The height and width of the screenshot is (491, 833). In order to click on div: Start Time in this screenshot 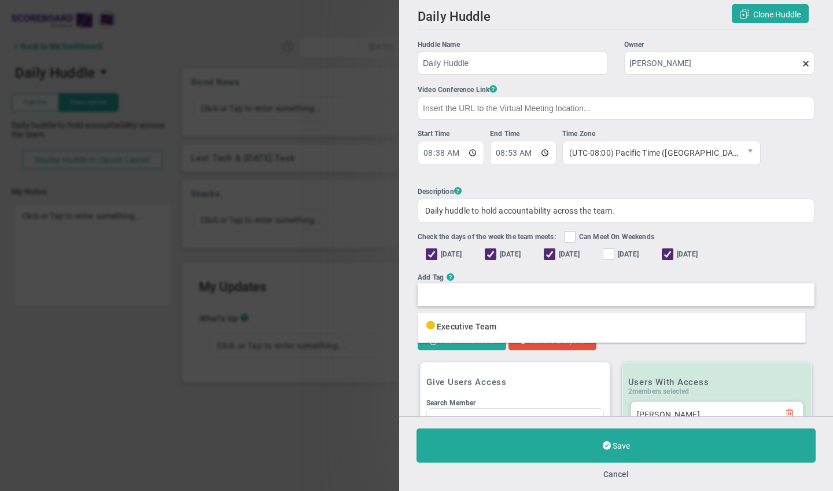, I will do `click(453, 134)`.